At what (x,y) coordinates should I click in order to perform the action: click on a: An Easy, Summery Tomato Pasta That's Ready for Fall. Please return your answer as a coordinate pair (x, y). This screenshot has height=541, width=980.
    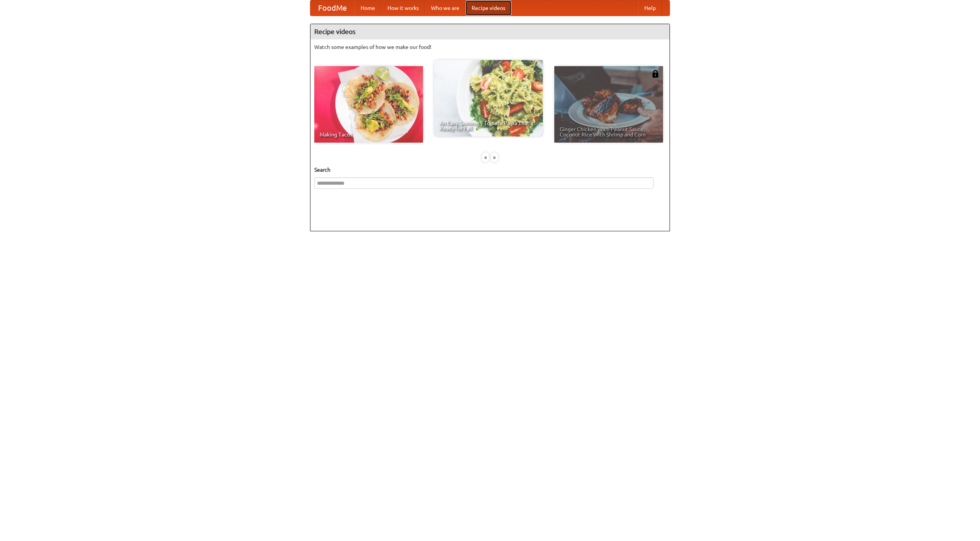
    Looking at the image, I should click on (488, 98).